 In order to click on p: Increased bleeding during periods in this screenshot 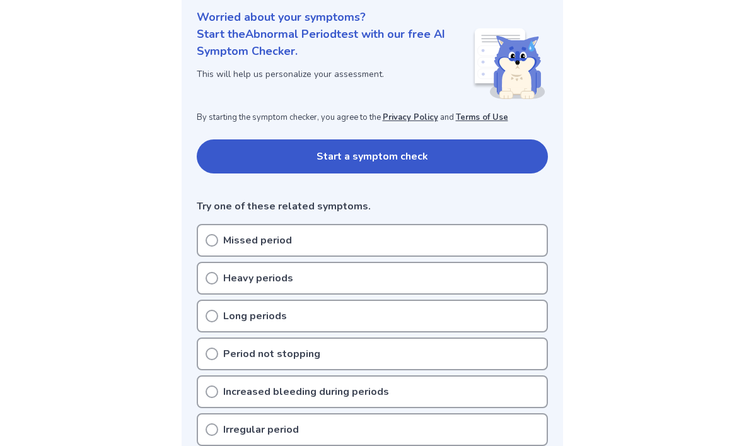, I will do `click(306, 392)`.